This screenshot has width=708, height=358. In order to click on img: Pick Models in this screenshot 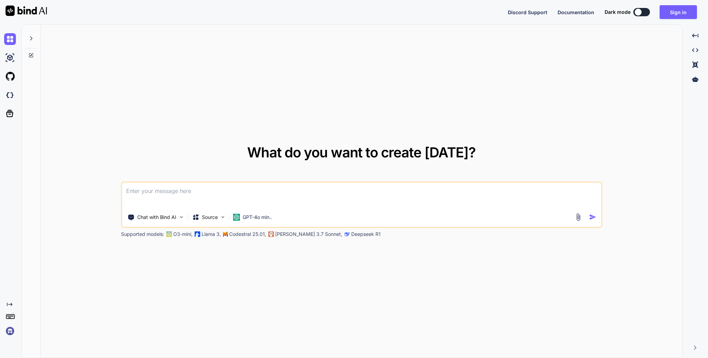, I will do `click(223, 217)`.